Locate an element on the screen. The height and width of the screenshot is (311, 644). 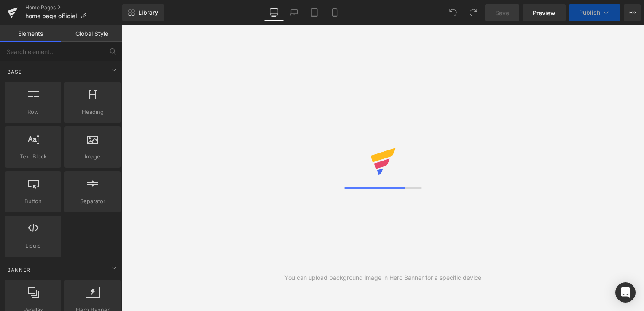
a: Preview is located at coordinates (544, 13).